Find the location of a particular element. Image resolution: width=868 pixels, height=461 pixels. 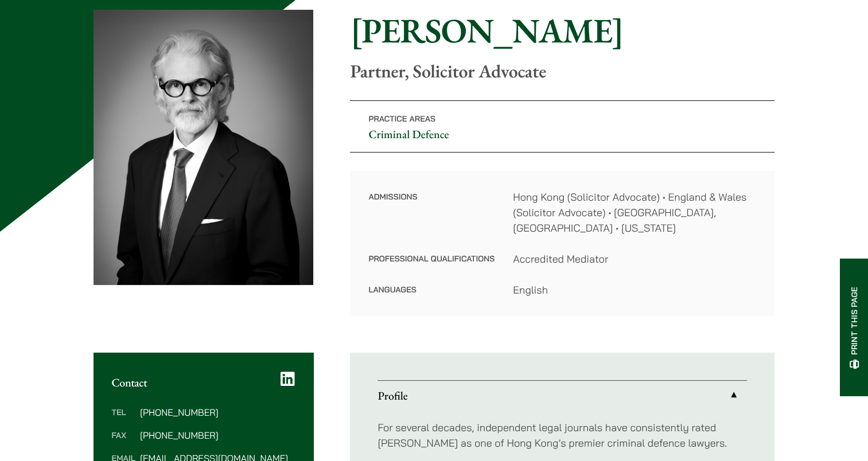

dt: Fax is located at coordinates (124, 442).